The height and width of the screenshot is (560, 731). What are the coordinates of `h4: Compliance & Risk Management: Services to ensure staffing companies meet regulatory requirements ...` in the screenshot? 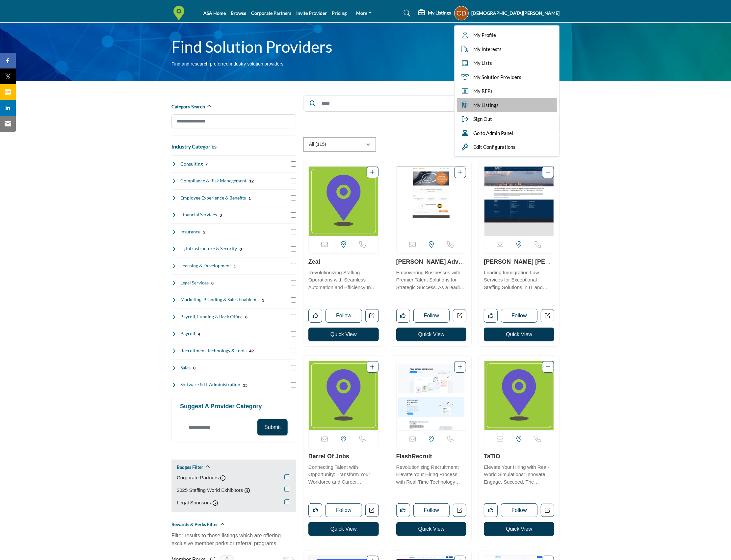 It's located at (214, 181).